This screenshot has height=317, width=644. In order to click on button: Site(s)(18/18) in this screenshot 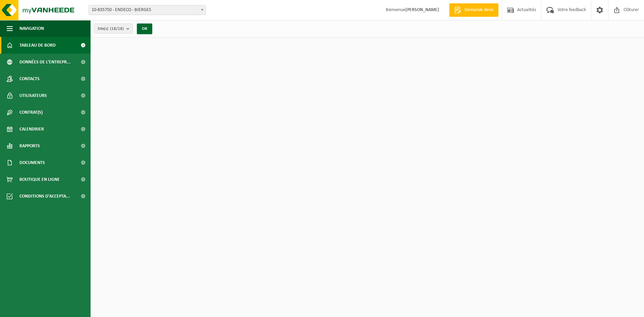, I will do `click(113, 28)`.